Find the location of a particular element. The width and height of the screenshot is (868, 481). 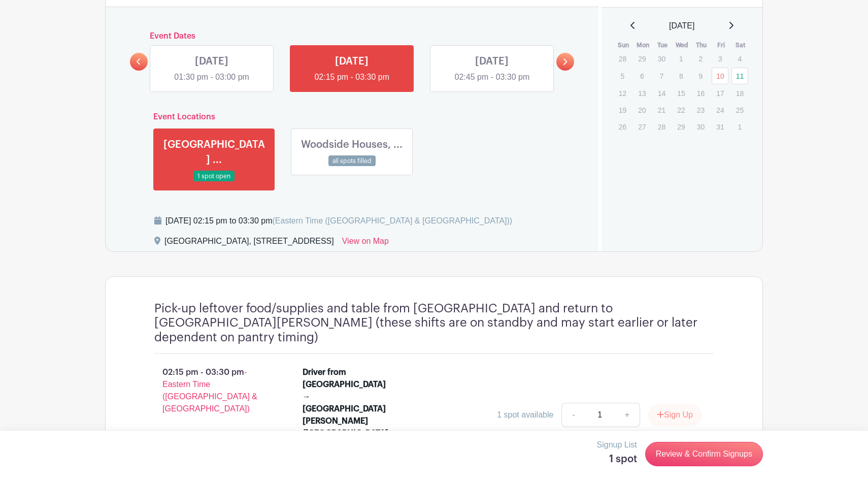

p: 21 is located at coordinates (661, 110).